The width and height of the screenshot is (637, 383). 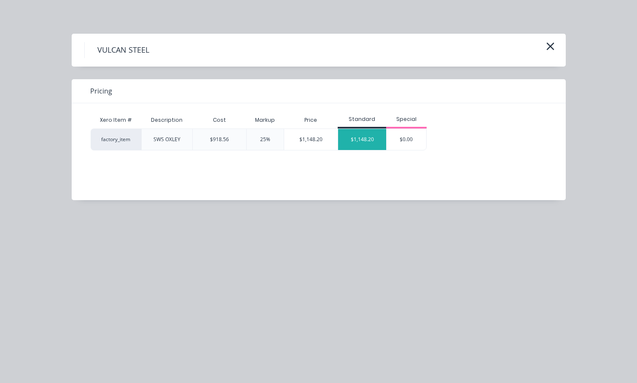 I want to click on div: $0.00, so click(x=406, y=139).